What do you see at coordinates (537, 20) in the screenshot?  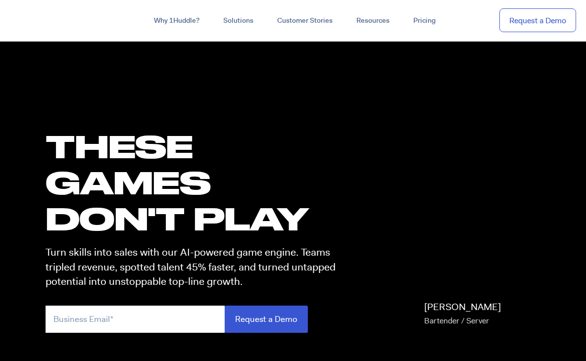 I see `a: Request a Demo` at bounding box center [537, 20].